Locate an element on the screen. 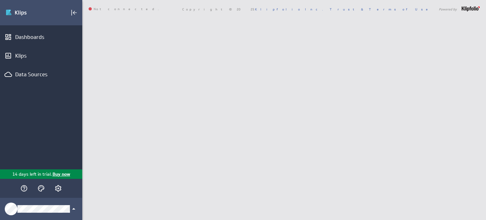  svg: Themes is located at coordinates (41, 188).